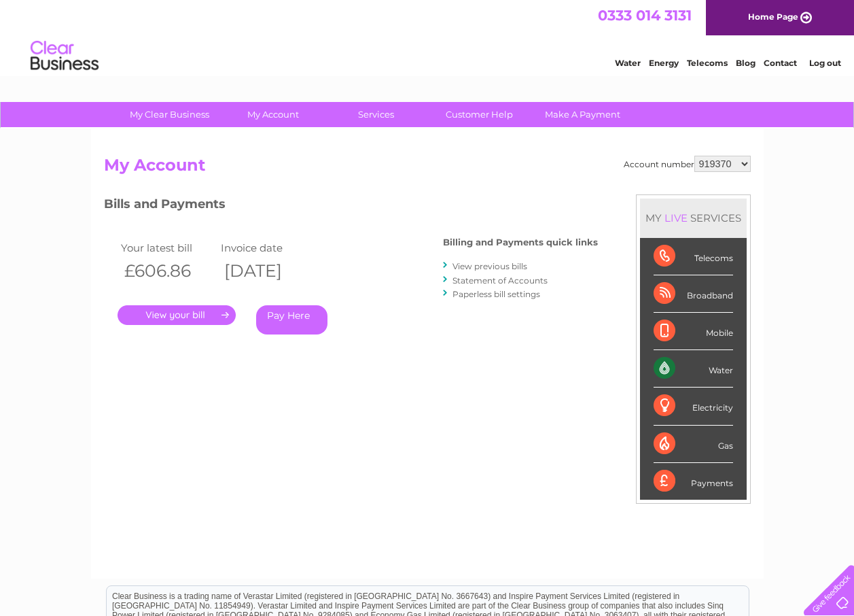  I want to click on div: LIVE, so click(676, 218).